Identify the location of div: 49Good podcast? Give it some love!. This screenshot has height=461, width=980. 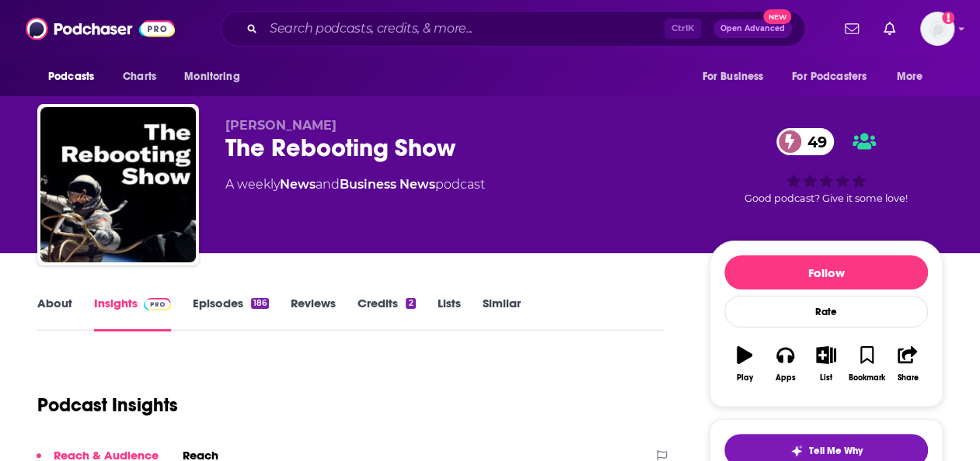
(826, 166).